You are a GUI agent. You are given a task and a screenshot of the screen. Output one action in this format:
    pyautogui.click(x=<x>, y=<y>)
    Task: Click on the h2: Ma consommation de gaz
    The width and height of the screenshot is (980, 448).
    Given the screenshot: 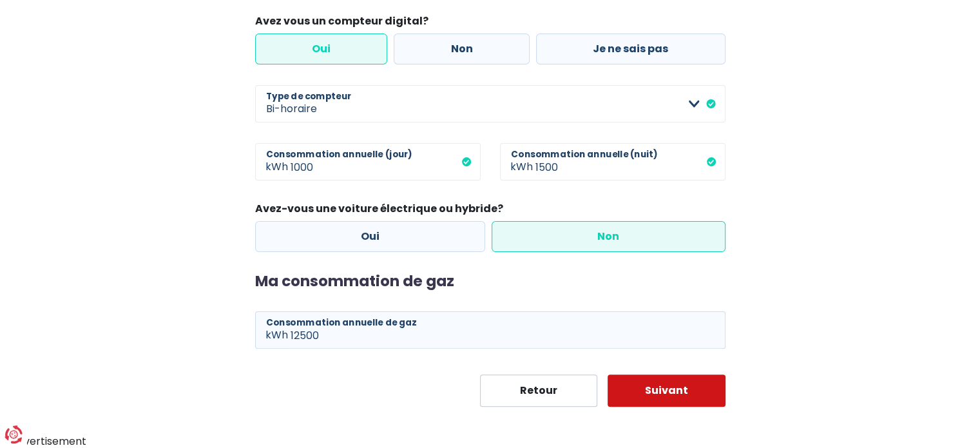 What is the action you would take?
    pyautogui.click(x=490, y=281)
    